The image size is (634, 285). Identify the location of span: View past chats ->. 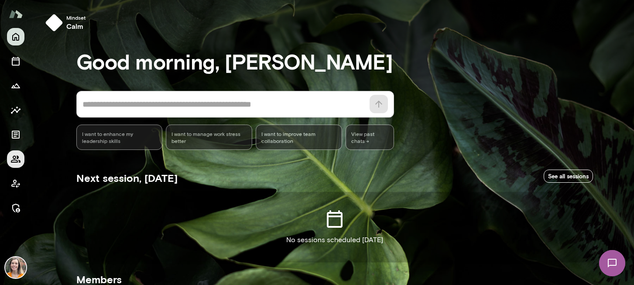
(370, 137).